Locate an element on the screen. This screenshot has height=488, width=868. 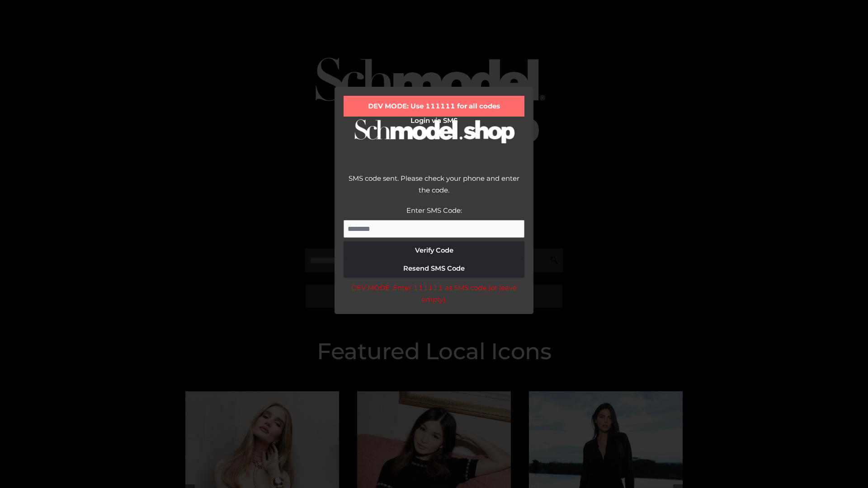
label: Enter SMS Code: is located at coordinates (434, 210).